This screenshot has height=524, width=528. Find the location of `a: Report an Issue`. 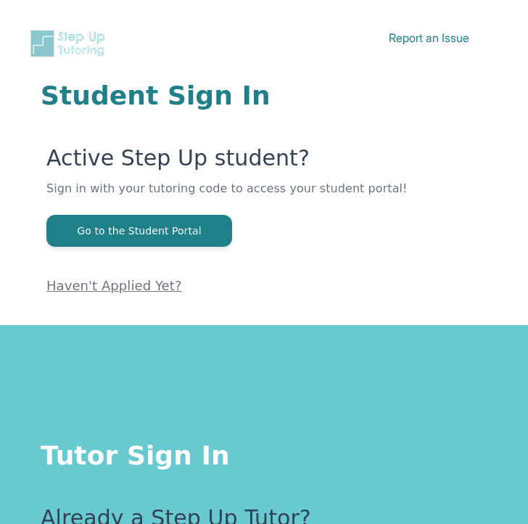

a: Report an Issue is located at coordinates (429, 38).